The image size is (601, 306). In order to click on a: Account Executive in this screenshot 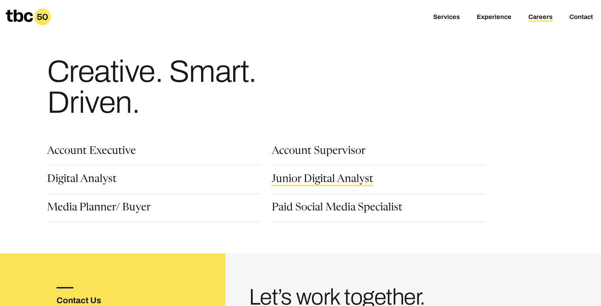, I will do `click(91, 152)`.